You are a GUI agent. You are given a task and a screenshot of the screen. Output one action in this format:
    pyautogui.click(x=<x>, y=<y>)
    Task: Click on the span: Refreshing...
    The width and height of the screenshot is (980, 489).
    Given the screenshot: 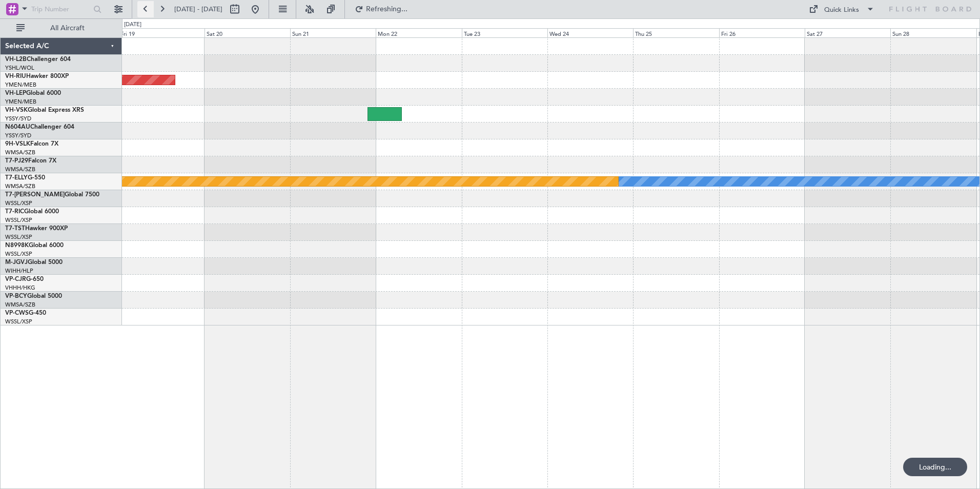 What is the action you would take?
    pyautogui.click(x=387, y=9)
    